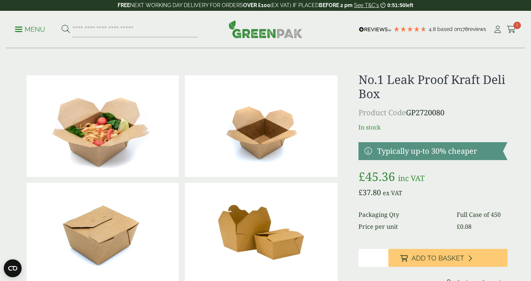 This screenshot has height=281, width=531. What do you see at coordinates (511, 29) in the screenshot?
I see `a: 1` at bounding box center [511, 29].